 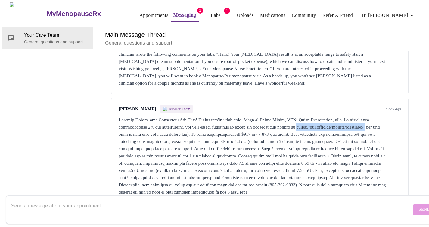 What do you see at coordinates (74, 14) in the screenshot?
I see `h3: MyMenopauseRx` at bounding box center [74, 14].